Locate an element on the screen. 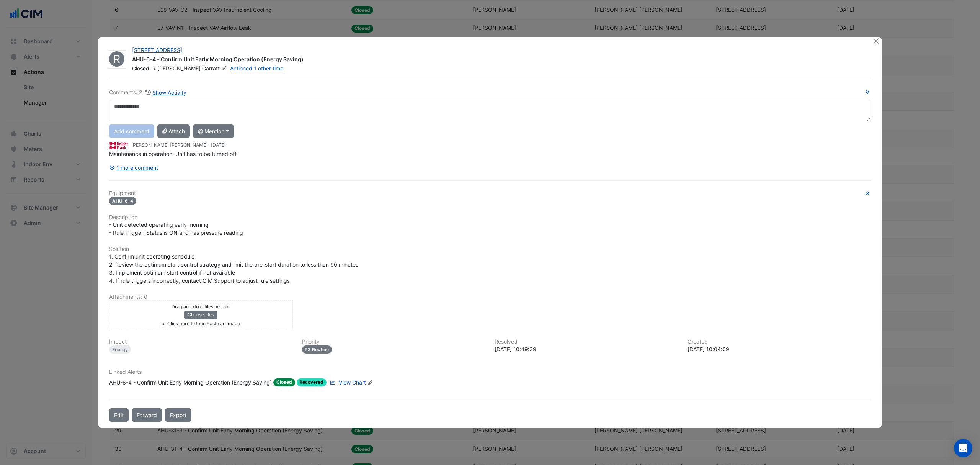  span: - Unit detected operating early morning - Rule Trigger: Status is ON and has pressure reading is located at coordinates (176, 229).